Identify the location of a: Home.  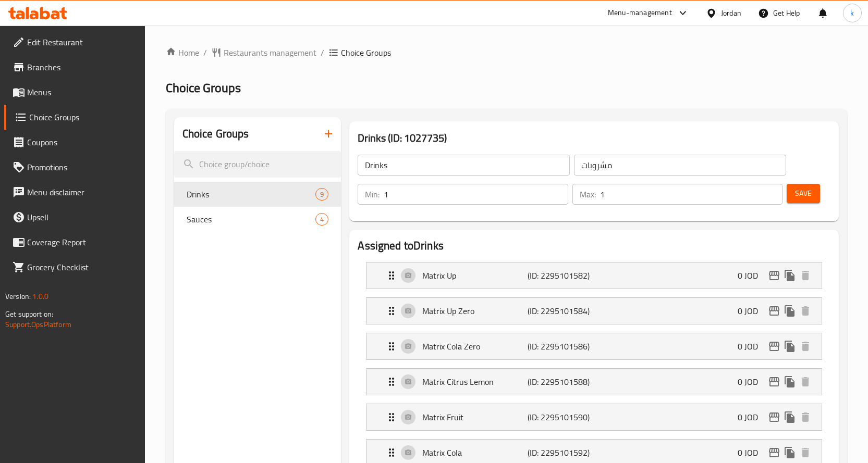
(182, 52).